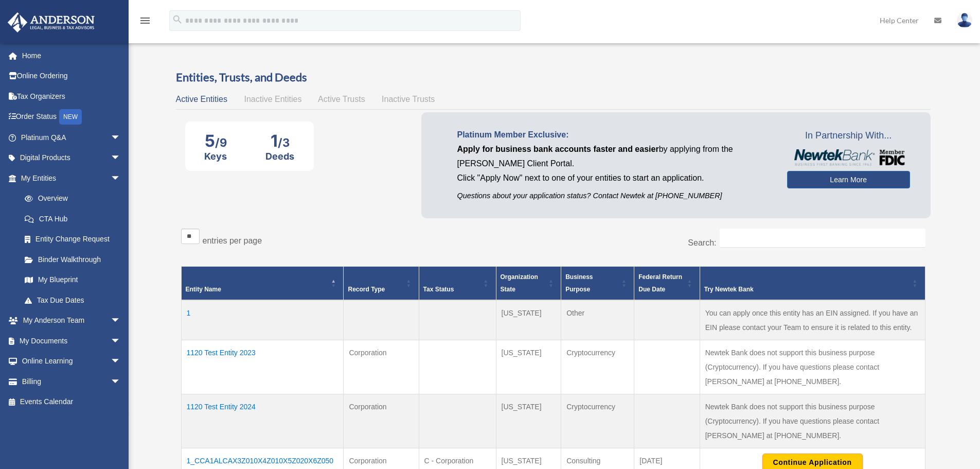 This screenshot has width=980, height=469. Describe the element at coordinates (553, 77) in the screenshot. I see `h3: Entities, Trusts, and Deeds` at that location.